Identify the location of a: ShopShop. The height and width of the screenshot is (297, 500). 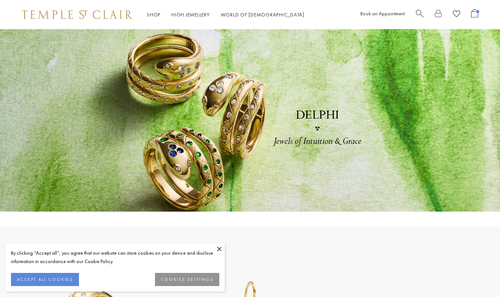
(153, 15).